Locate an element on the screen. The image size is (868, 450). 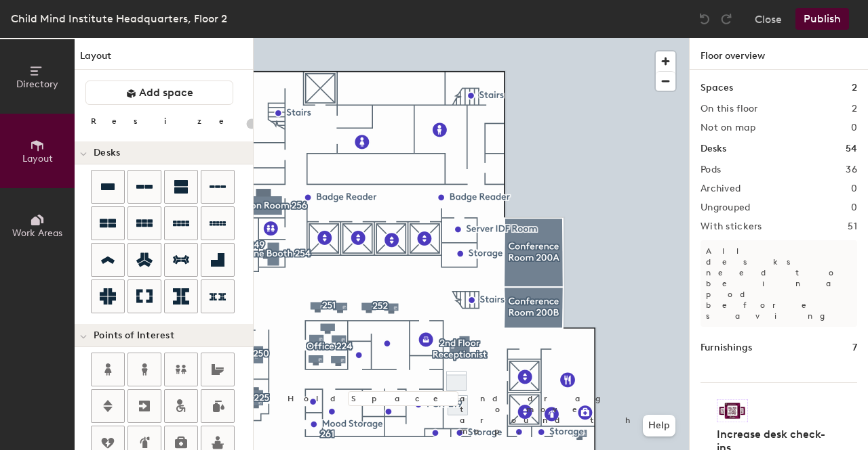
button: Add space is located at coordinates (159, 93).